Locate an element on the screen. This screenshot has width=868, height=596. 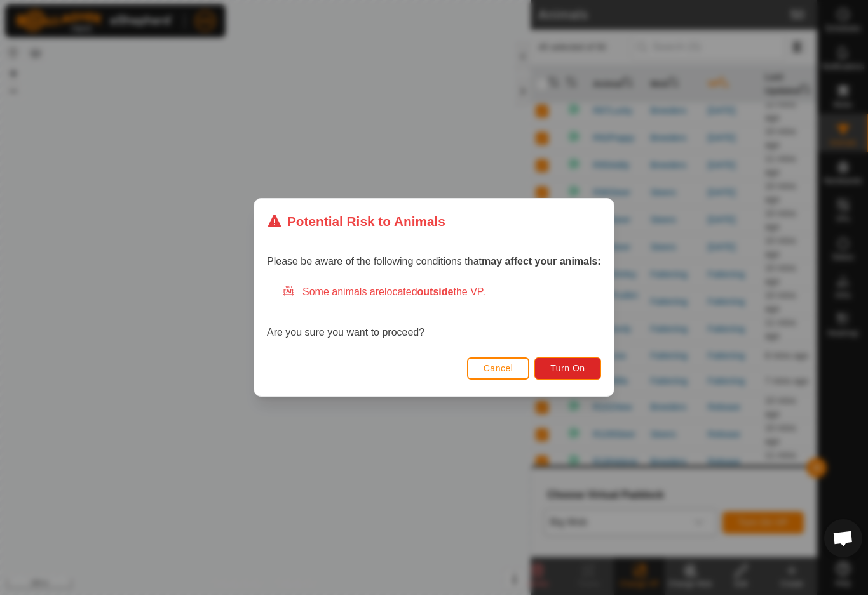
span: Cancel is located at coordinates (498, 369).